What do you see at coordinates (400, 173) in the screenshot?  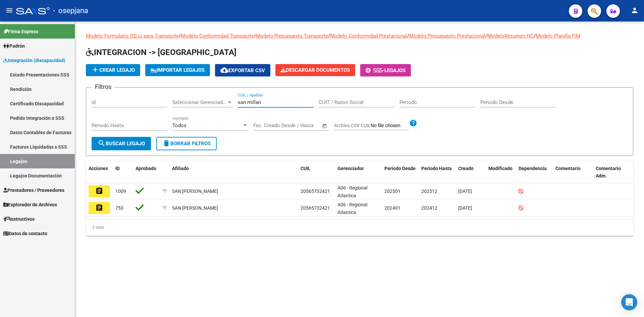 I see `datatable-header-cell: Periodo Desde` at bounding box center [400, 173].